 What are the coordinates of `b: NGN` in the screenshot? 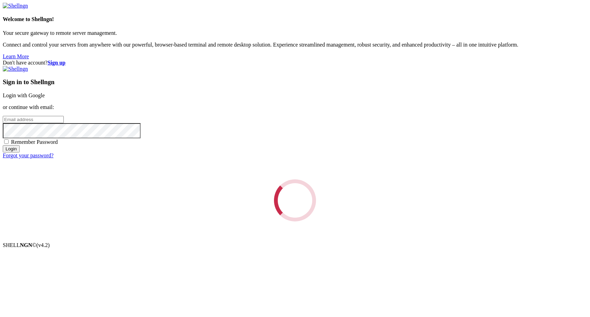 It's located at (26, 245).